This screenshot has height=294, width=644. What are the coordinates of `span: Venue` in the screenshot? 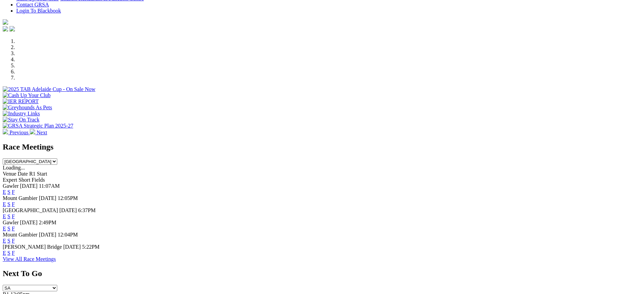 It's located at (9, 173).